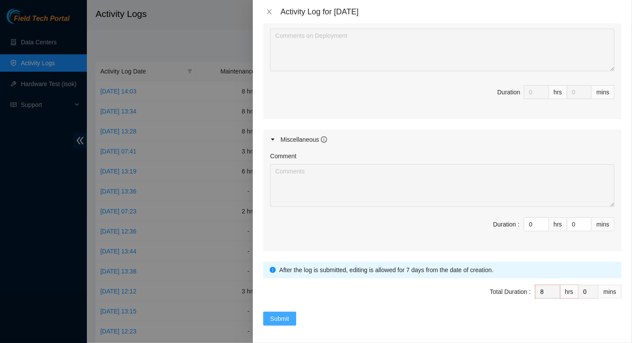  I want to click on div: Duration :, so click(506, 224).